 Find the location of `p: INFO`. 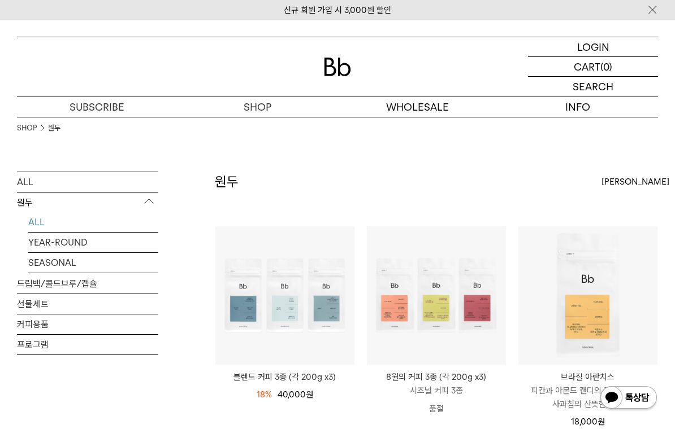

p: INFO is located at coordinates (578, 107).